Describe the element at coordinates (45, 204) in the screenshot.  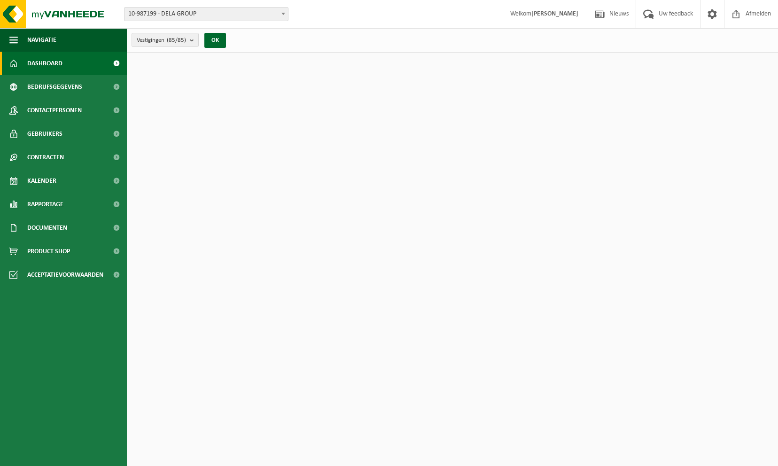
I see `span: Rapportage` at that location.